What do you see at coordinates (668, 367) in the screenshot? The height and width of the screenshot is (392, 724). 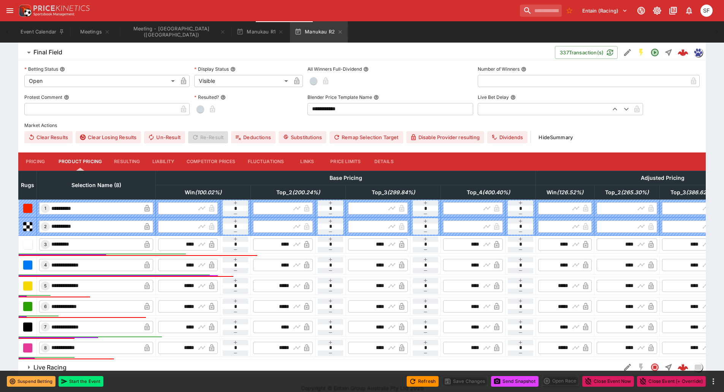 I see `button: Straight` at bounding box center [668, 367].